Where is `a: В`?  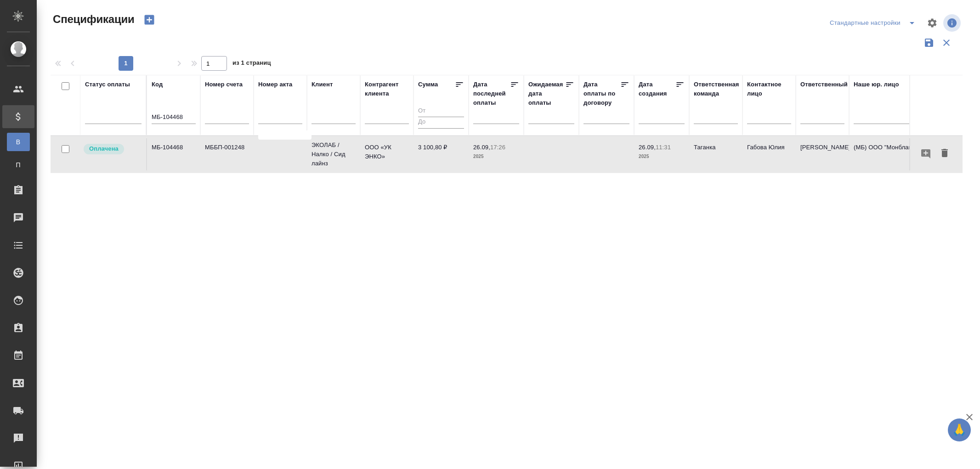 a: В is located at coordinates (18, 142).